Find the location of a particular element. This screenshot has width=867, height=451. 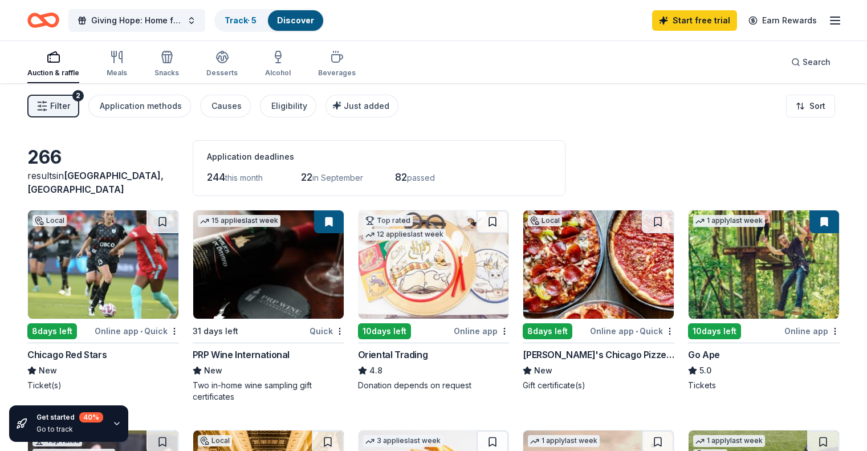

button: Causes is located at coordinates (225, 106).